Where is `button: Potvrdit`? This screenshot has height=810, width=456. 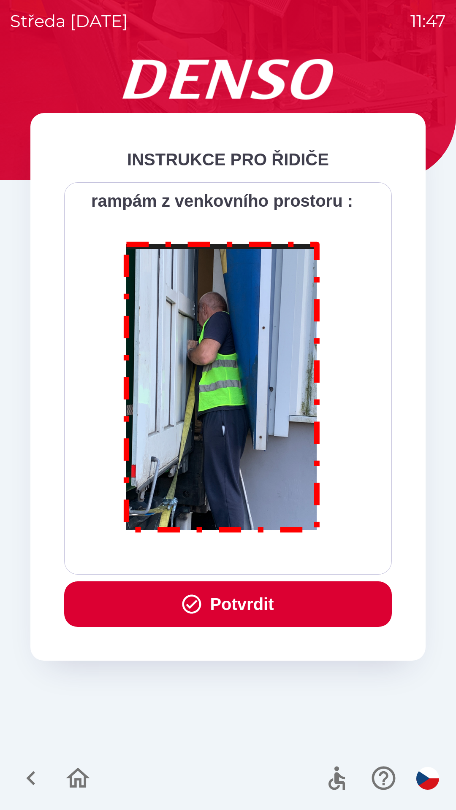
button: Potvrdit is located at coordinates (228, 604).